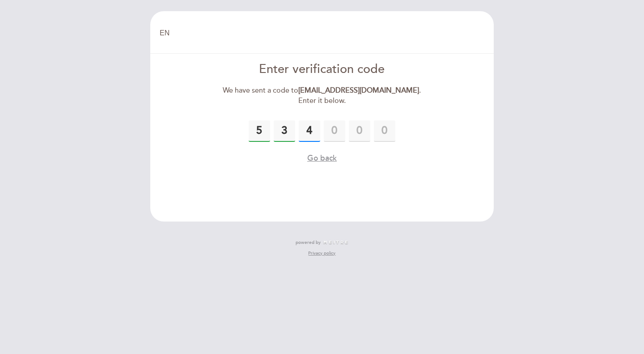 The height and width of the screenshot is (354, 644). What do you see at coordinates (322, 242) in the screenshot?
I see `a: powered by` at bounding box center [322, 242].